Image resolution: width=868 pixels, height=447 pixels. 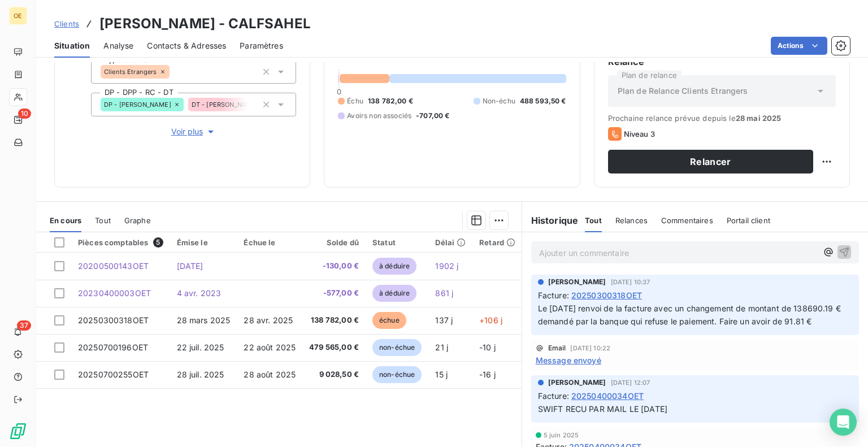 What do you see at coordinates (199, 293) in the screenshot?
I see `span: 4 avr. 2023` at bounding box center [199, 293].